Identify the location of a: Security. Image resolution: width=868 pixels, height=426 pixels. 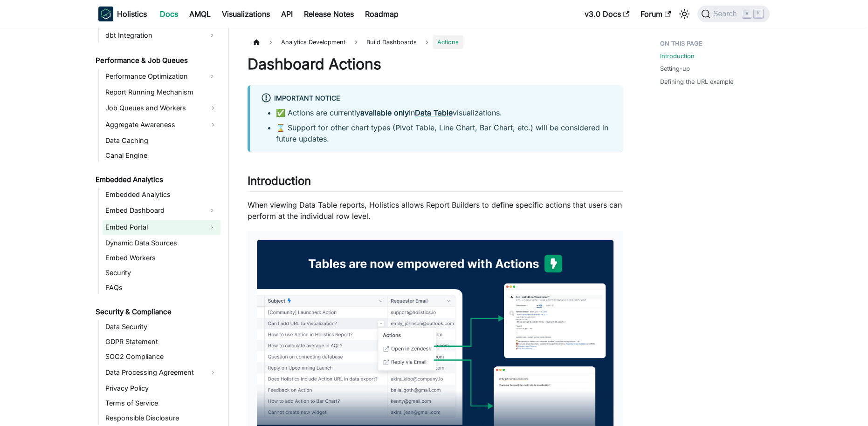
(161, 273).